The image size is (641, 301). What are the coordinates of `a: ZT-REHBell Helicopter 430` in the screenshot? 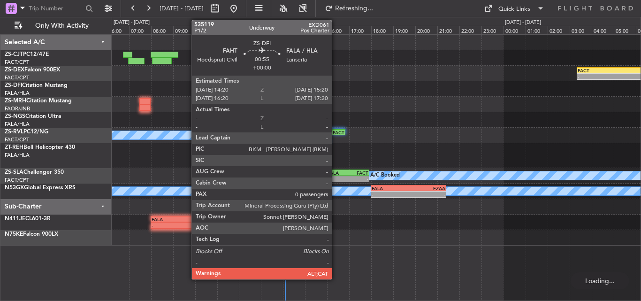 It's located at (40, 147).